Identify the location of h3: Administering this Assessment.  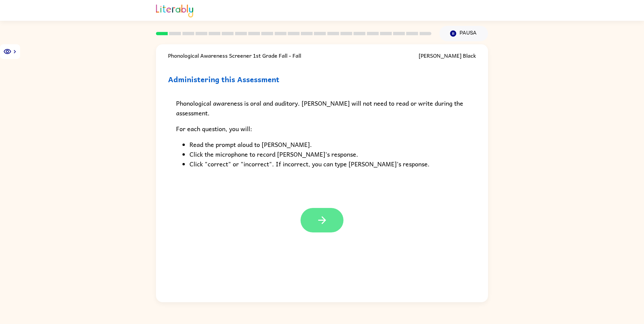
(322, 79).